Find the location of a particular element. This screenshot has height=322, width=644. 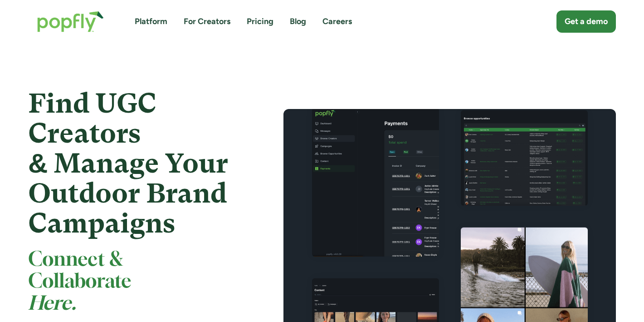

em: Here. is located at coordinates (52, 303).